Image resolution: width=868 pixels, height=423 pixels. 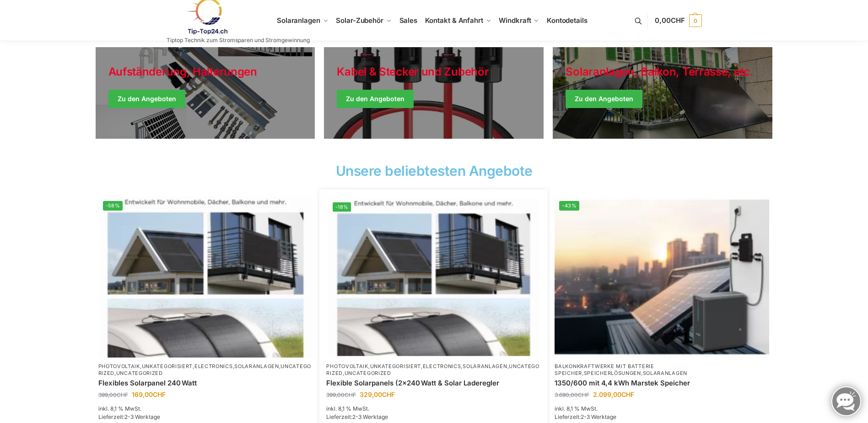 What do you see at coordinates (148, 394) in the screenshot?
I see `bdi: 169,00` at bounding box center [148, 394].